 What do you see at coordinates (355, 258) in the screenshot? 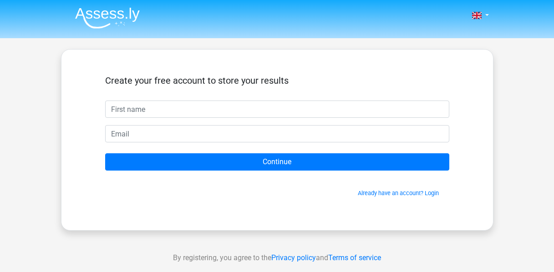
I see `a: Terms of service` at bounding box center [355, 258].